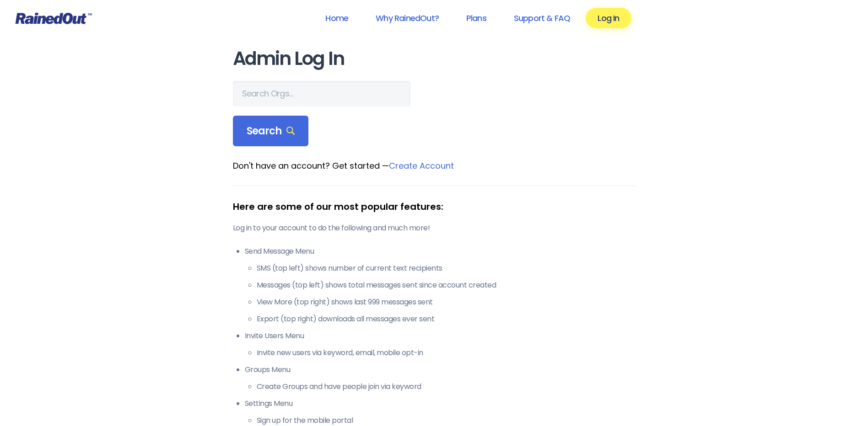 The height and width of the screenshot is (426, 868). I want to click on a: Plans, so click(477, 18).